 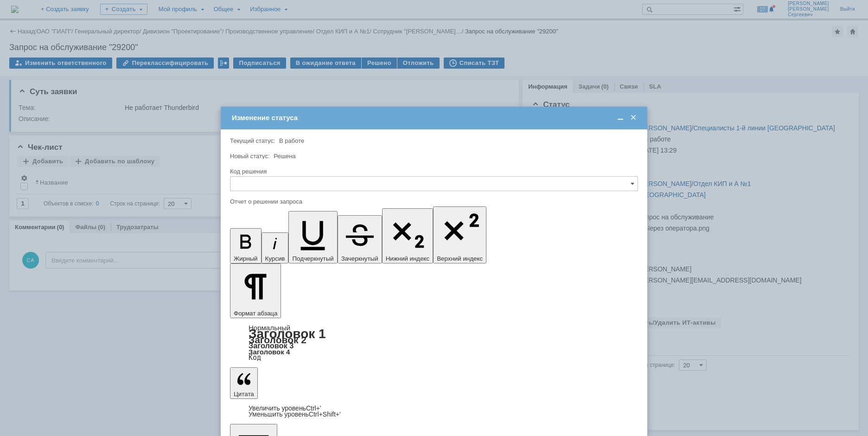 I want to click on a: Заголовок 1, so click(x=287, y=333).